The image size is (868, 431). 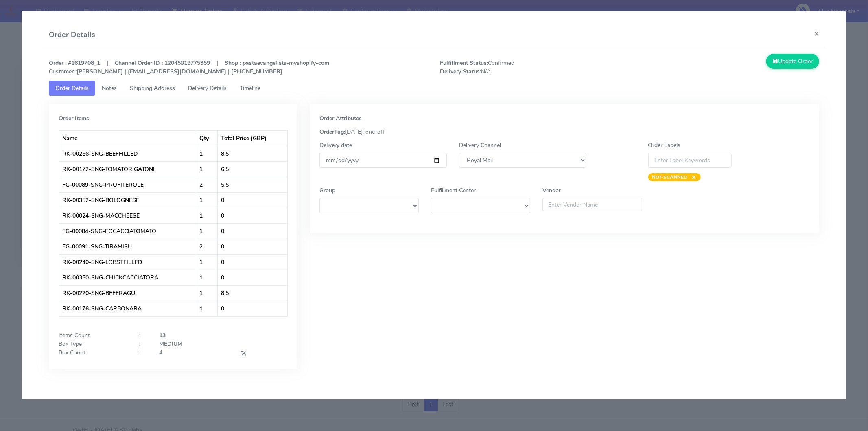 What do you see at coordinates (93, 335) in the screenshot?
I see `div: Items Count` at bounding box center [93, 335].